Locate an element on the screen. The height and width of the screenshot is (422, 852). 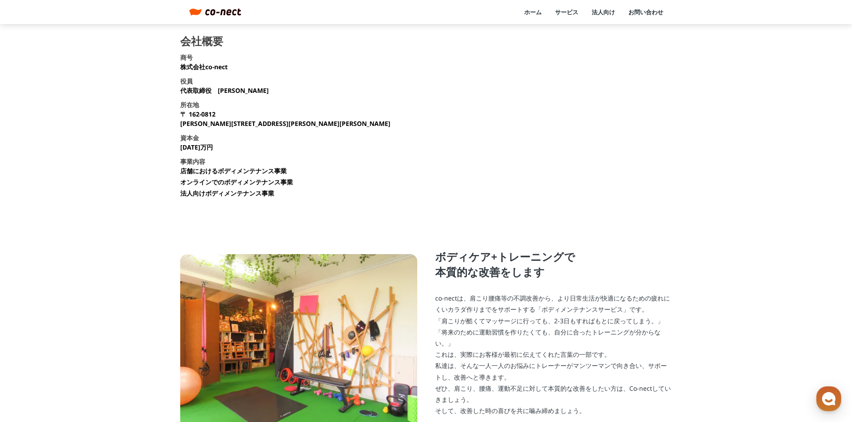
a: サービス is located at coordinates (566, 12).